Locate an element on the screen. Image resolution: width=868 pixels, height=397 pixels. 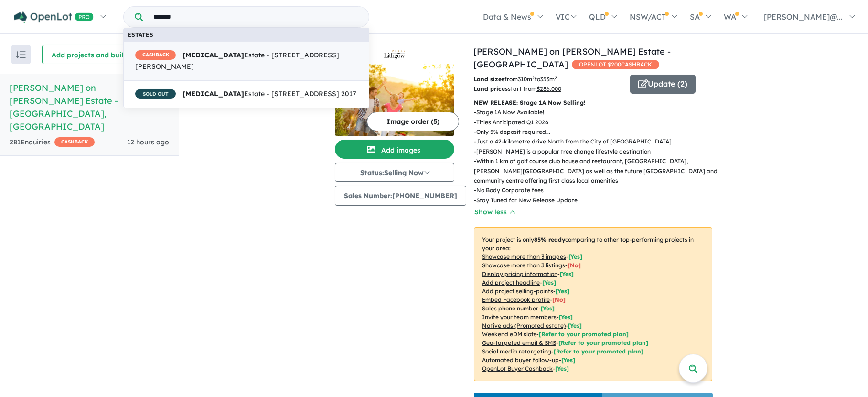
u: 310 m is located at coordinates (526, 79).